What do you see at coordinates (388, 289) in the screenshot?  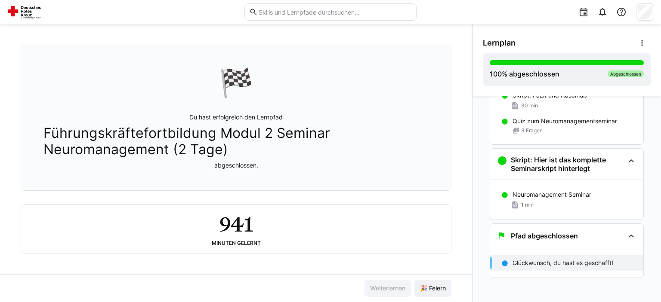 I see `span: Weiterlernen` at bounding box center [388, 289].